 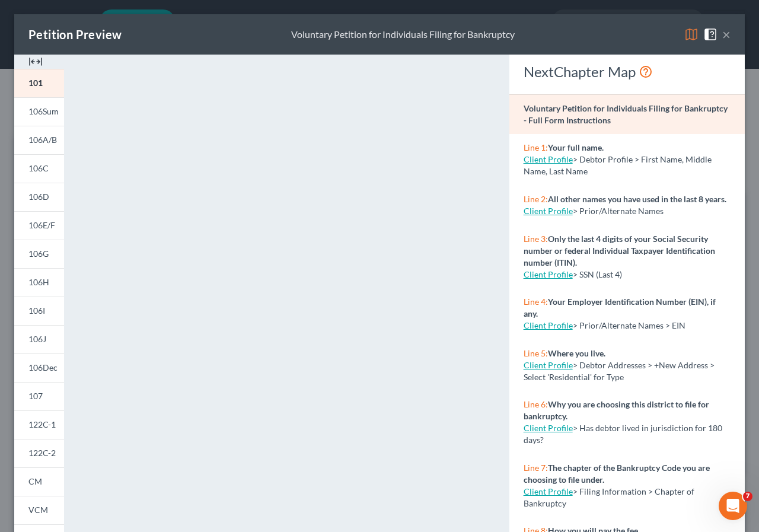 I want to click on strong: Only the last 4 digits of your Social Security number or federal Individual Taxpayer Identificati..., so click(x=619, y=250).